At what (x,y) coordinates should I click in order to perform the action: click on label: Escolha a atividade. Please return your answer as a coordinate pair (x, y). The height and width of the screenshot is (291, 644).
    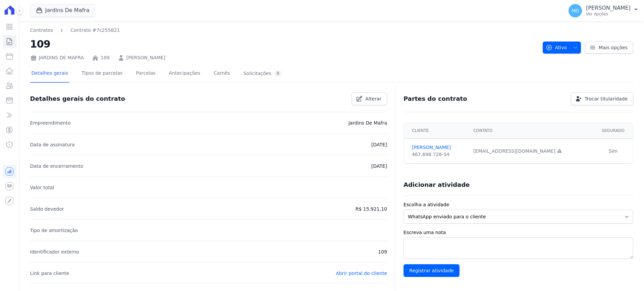
    Looking at the image, I should click on (518, 205).